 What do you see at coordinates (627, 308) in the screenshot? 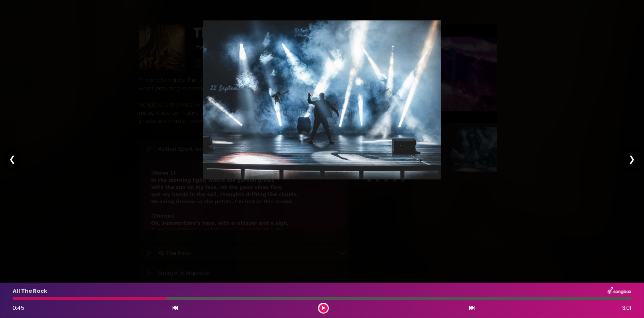
I see `span: 3:01` at bounding box center [627, 308].